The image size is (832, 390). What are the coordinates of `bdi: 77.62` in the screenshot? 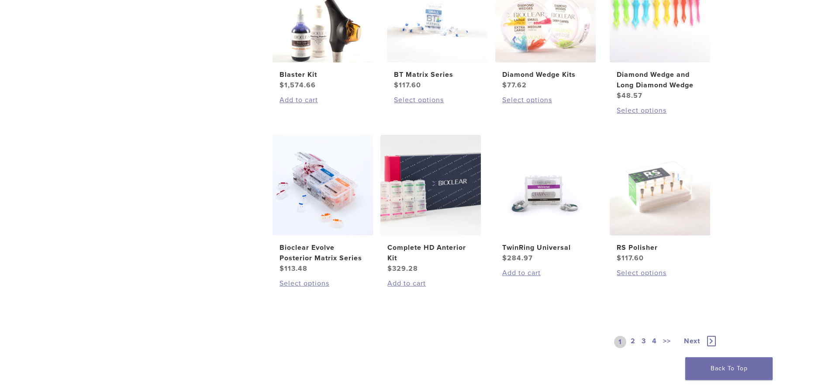 It's located at (515, 85).